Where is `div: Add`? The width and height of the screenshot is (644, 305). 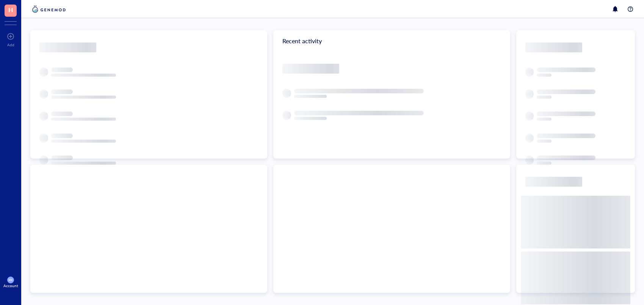 div: Add is located at coordinates (11, 45).